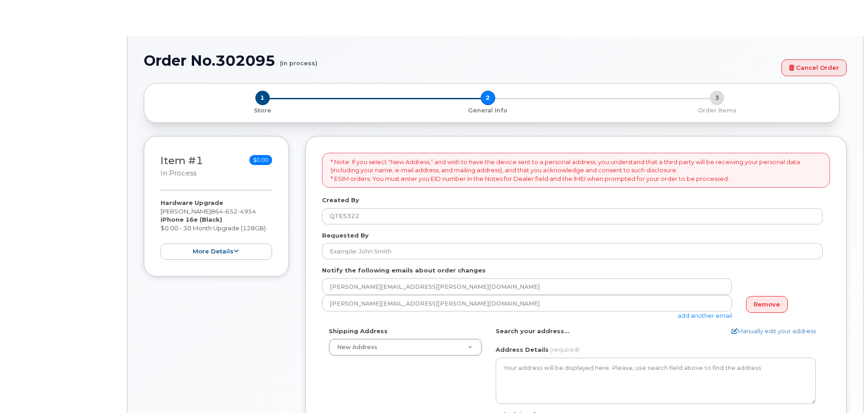 This screenshot has height=413, width=868. What do you see at coordinates (357, 347) in the screenshot?
I see `span: New Address` at bounding box center [357, 347].